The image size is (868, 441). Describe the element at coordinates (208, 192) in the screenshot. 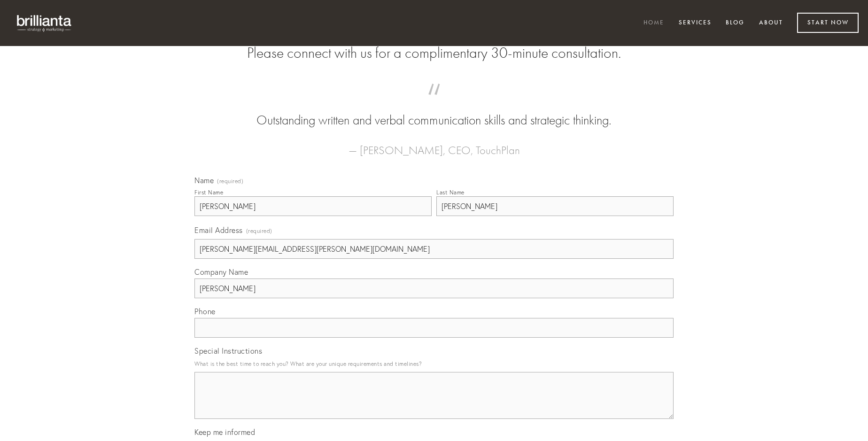

I see `div: First Name` at that location.